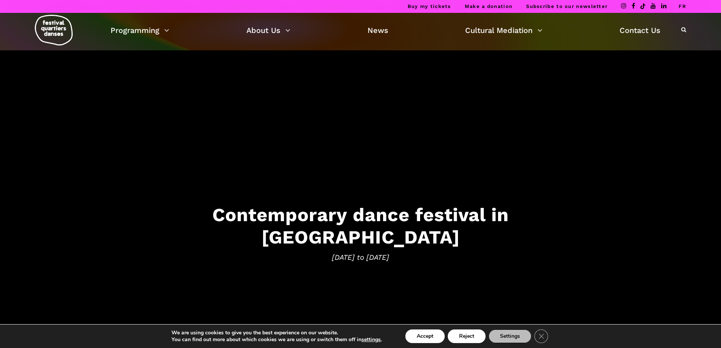 The width and height of the screenshot is (721, 348). Describe the element at coordinates (277, 333) in the screenshot. I see `p: We are using cookies to give you the best experience on our website.` at that location.